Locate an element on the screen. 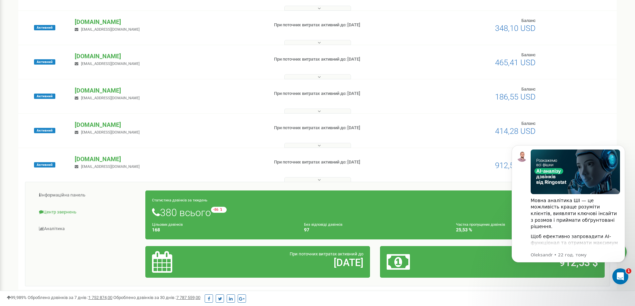 Image resolution: width=635 pixels, height=306 pixels. small: Цільових дзвінків is located at coordinates (167, 225).